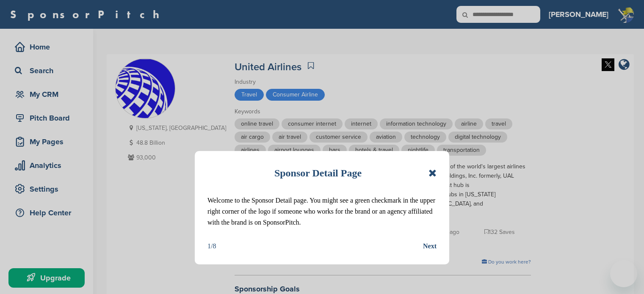 This screenshot has width=644, height=294. Describe the element at coordinates (318, 173) in the screenshot. I see `h1: Sponsor Detail Page` at that location.